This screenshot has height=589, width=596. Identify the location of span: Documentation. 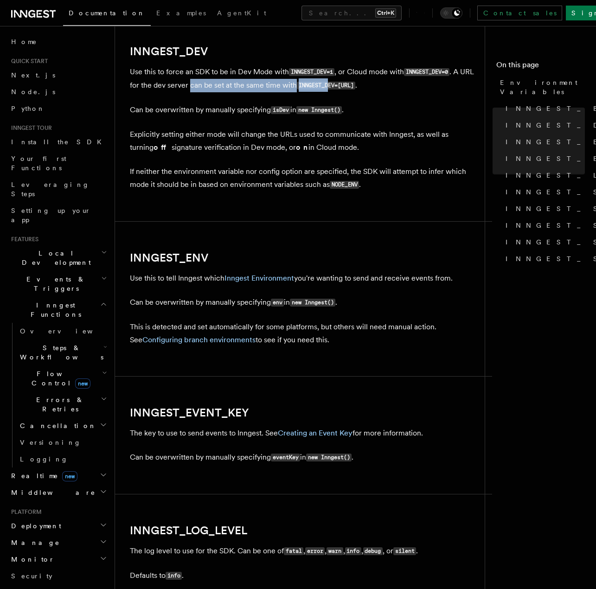
(107, 13).